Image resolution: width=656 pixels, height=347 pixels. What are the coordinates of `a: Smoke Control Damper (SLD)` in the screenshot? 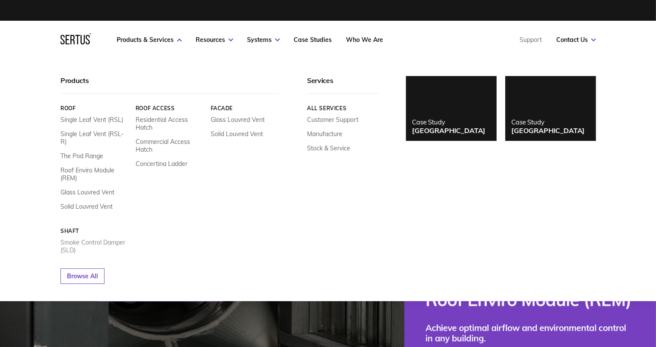 It's located at (95, 246).